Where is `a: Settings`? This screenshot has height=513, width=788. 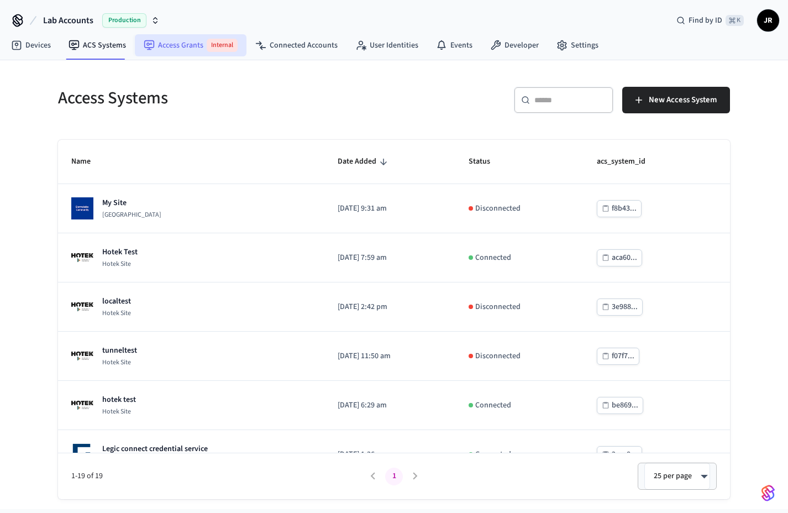
a: Settings is located at coordinates (578, 45).